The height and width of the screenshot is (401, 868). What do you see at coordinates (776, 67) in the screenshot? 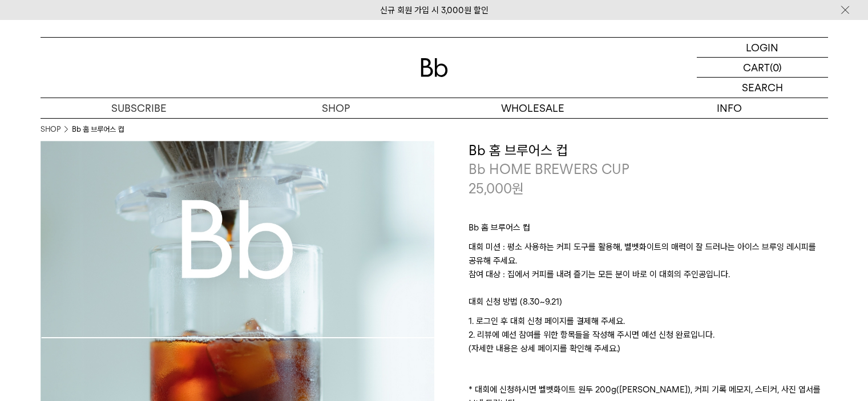
I see `p: (0)` at bounding box center [776, 67].